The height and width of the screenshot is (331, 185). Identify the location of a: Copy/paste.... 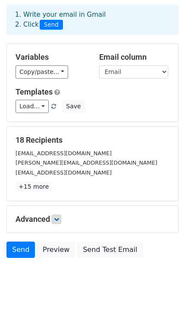
(42, 72).